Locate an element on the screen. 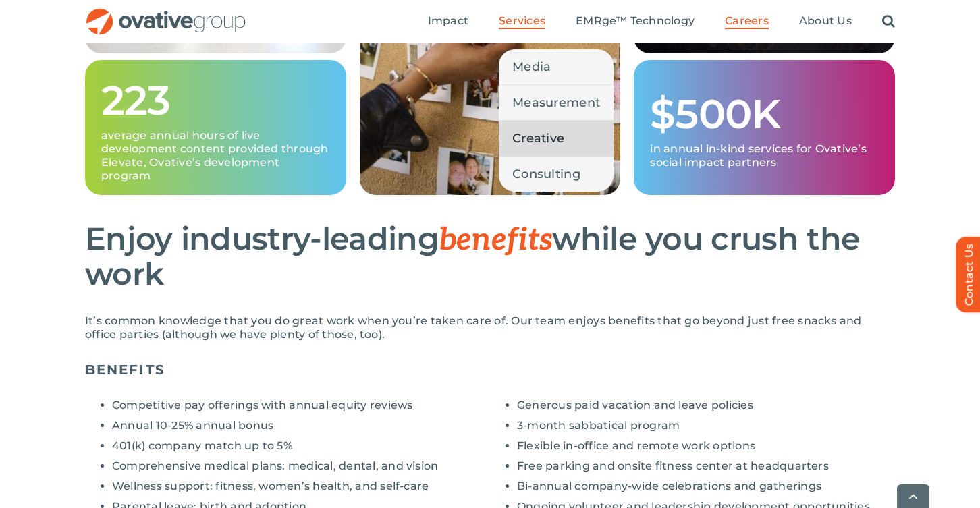 The image size is (980, 508). li: Wellness support: fitness, women’s health, and self-care is located at coordinates (301, 486).